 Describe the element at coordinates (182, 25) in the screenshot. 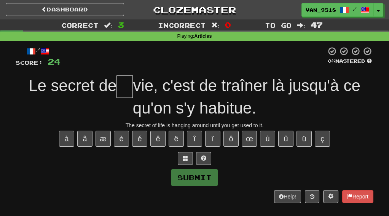

I see `span: Incorrect` at that location.